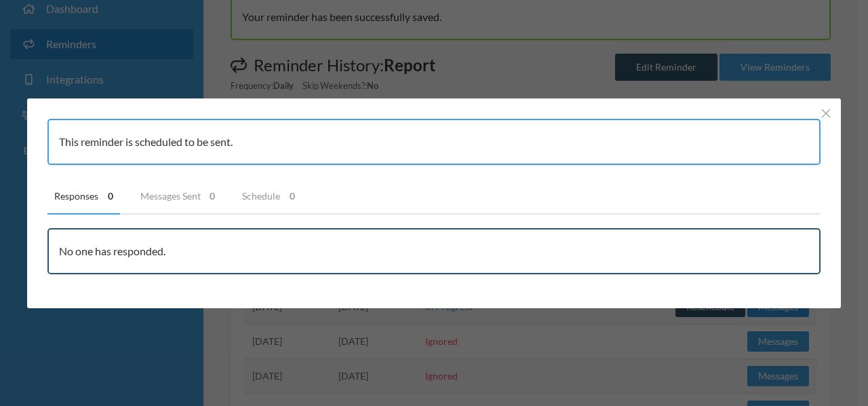 The height and width of the screenshot is (406, 868). I want to click on a: Schedule, so click(268, 196).